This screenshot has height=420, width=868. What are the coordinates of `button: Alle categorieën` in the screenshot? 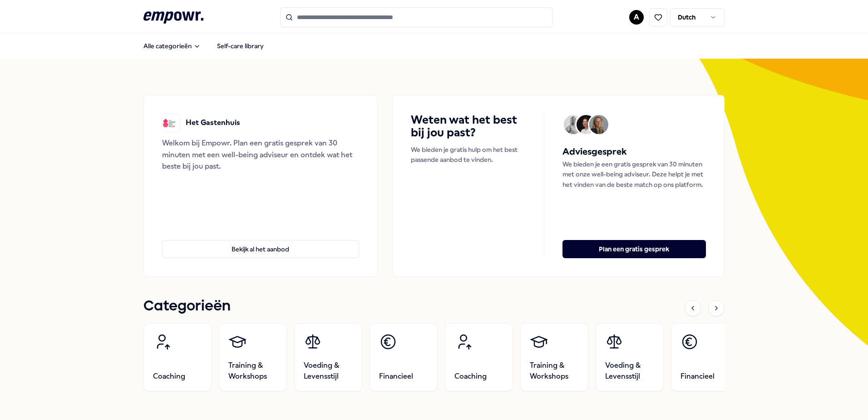 It's located at (172, 46).